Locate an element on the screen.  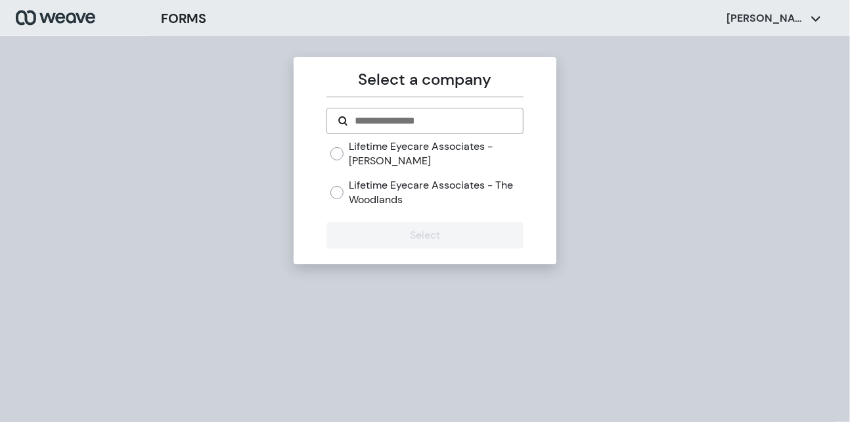
input: Search is located at coordinates (432, 121).